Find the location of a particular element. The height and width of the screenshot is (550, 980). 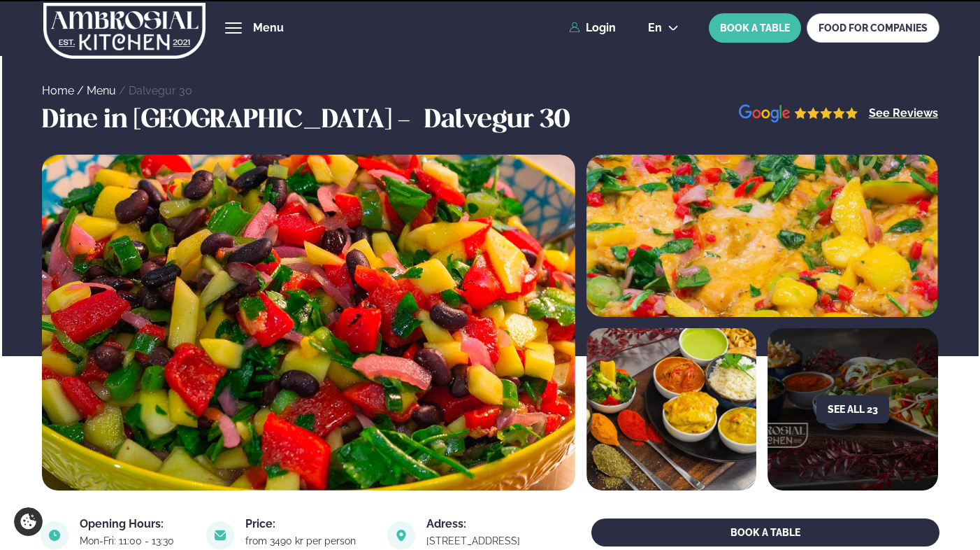

div: Price: is located at coordinates (308, 524).